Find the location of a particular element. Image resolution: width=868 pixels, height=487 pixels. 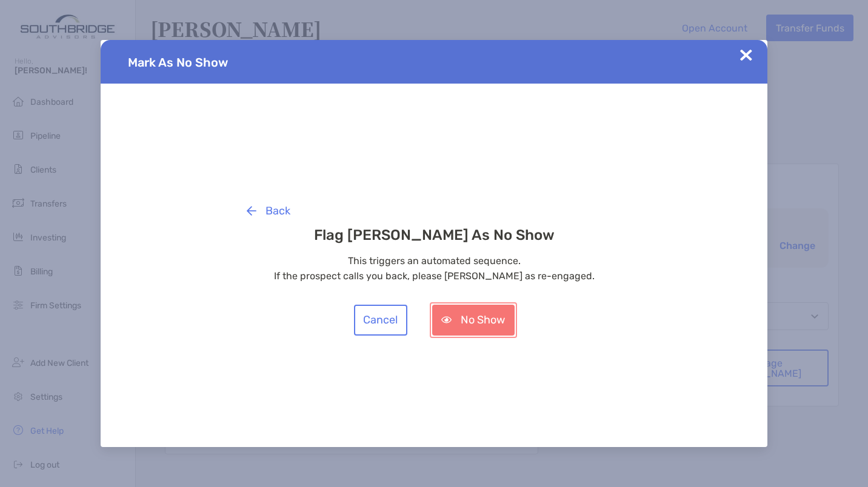

button: Cancel is located at coordinates (381, 320).